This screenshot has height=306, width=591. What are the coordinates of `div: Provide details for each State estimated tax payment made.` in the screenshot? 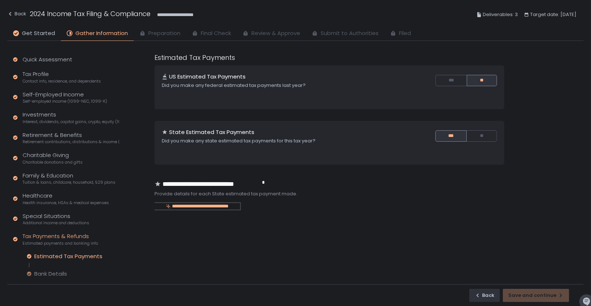 It's located at (330, 194).